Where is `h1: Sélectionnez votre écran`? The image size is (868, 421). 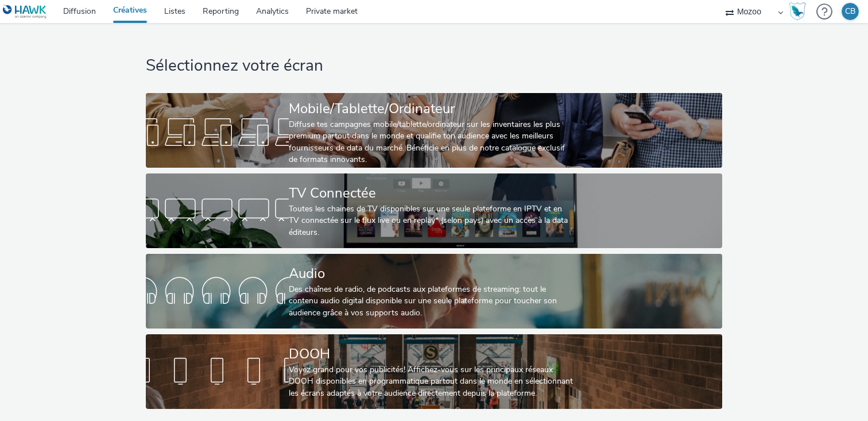 h1: Sélectionnez votre écran is located at coordinates (434, 66).